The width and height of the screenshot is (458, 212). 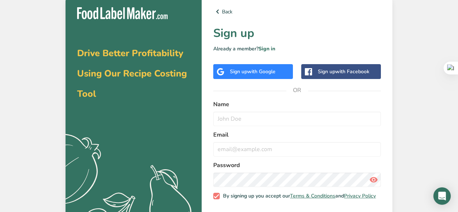 I want to click on img: Food Label Maker, so click(x=122, y=13).